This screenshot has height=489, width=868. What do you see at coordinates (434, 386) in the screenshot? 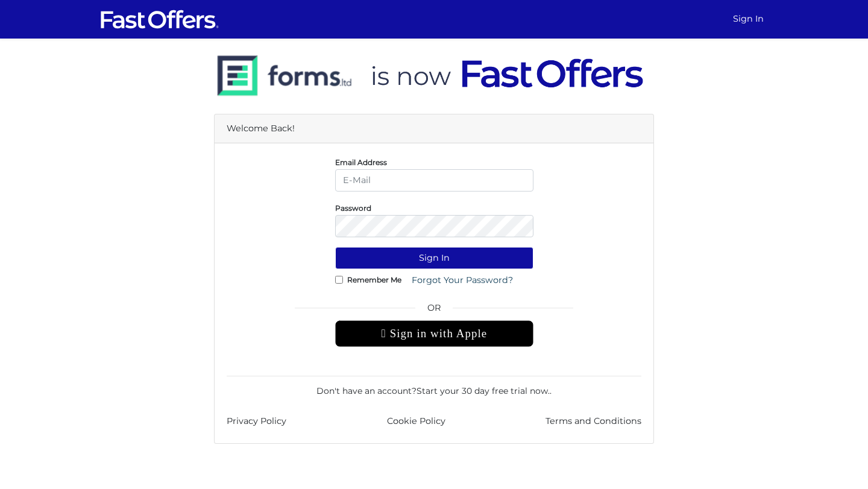
I see `div: Don't have an account? .` at bounding box center [434, 386].